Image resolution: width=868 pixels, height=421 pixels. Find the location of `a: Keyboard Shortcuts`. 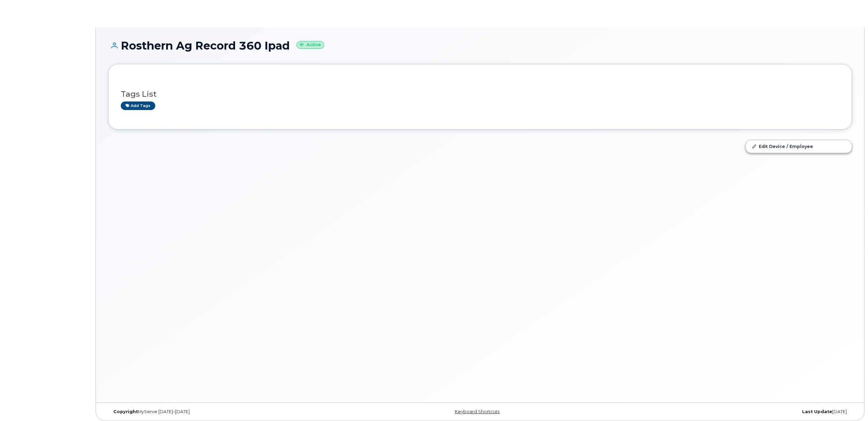

a: Keyboard Shortcuts is located at coordinates (477, 411).